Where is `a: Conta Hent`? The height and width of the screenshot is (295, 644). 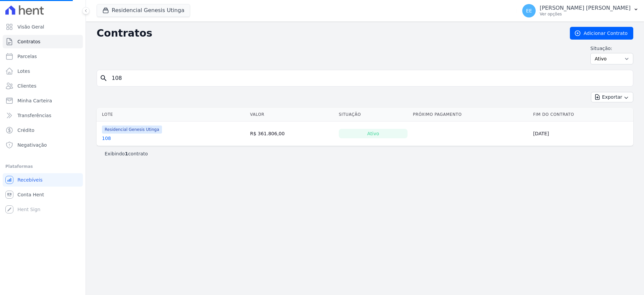 a: Conta Hent is located at coordinates (43, 195).